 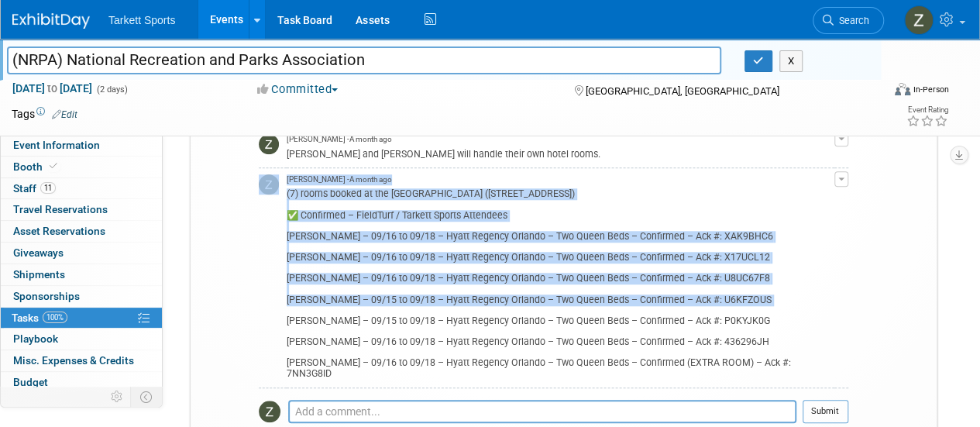 I want to click on a: Giveaways, so click(x=82, y=253).